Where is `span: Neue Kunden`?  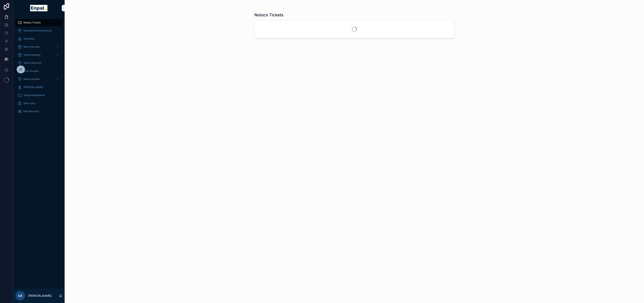 span: Neue Kunden is located at coordinates (31, 71).